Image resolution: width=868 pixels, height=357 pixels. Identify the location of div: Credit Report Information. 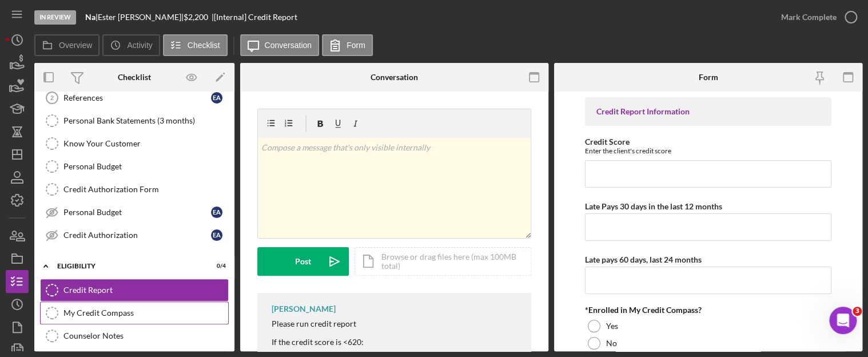
(708, 112).